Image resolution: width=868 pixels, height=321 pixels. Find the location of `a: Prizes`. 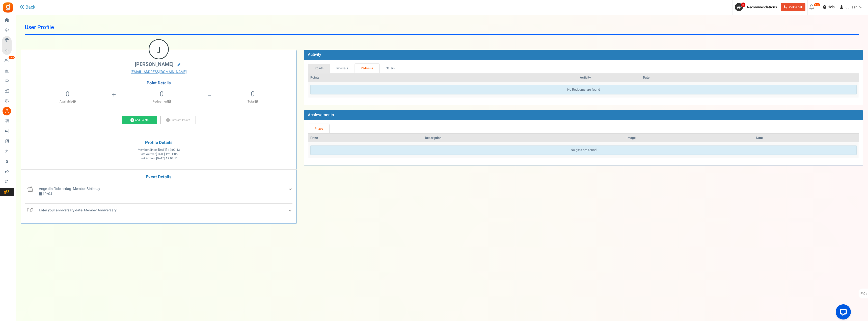

a: Prizes is located at coordinates (319, 129).